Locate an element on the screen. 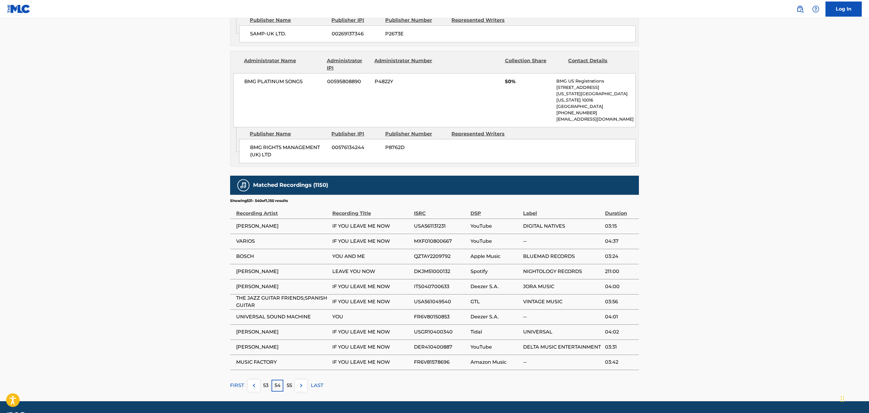  span: P2673E is located at coordinates (416, 34).